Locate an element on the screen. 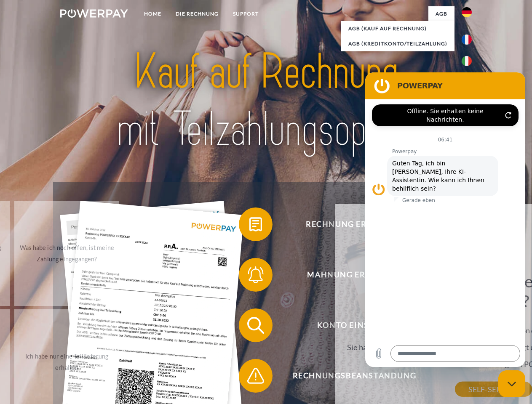 Image resolution: width=532 pixels, height=404 pixels. a: AGB (Kreditkonto/Teilzahlung) is located at coordinates (397, 44).